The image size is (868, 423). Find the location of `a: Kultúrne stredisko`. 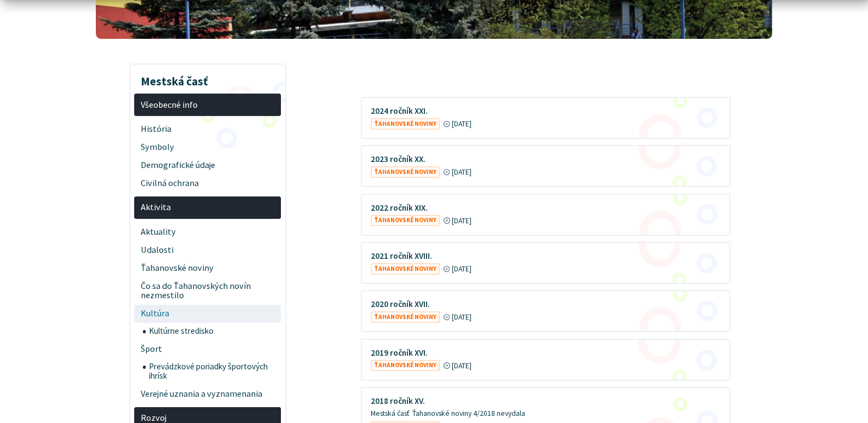

a: Kultúrne stredisko is located at coordinates (212, 332).